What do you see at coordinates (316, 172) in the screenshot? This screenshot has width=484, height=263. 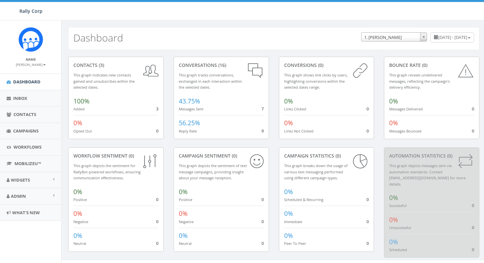 I see `small: This graph breaks down the usage of various text messaging performed using different campaign types.` at bounding box center [316, 172].